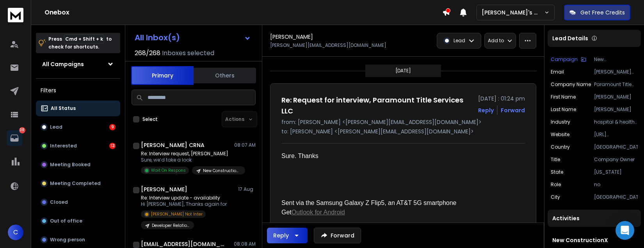  Describe the element at coordinates (396, 156) in the screenshot. I see `div: Sure. Thanks` at that location.